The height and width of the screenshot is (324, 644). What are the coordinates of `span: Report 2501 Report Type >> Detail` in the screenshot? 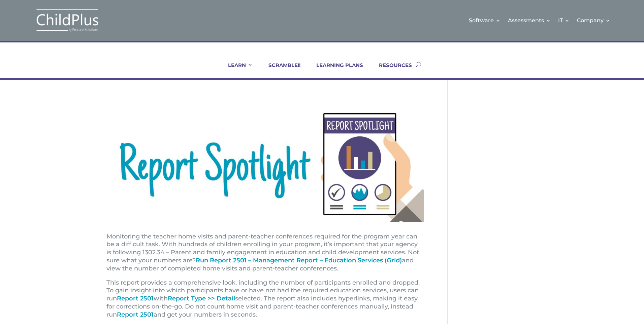 It's located at (176, 298).